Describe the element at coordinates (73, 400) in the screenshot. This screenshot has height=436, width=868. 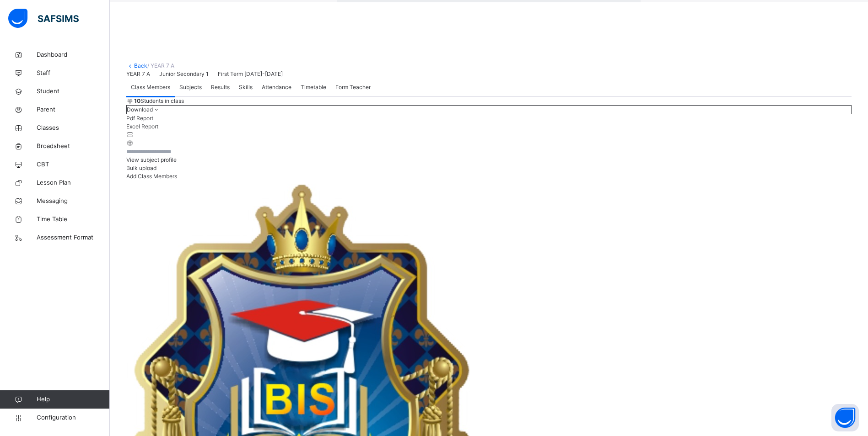
I see `span: Help` at that location.